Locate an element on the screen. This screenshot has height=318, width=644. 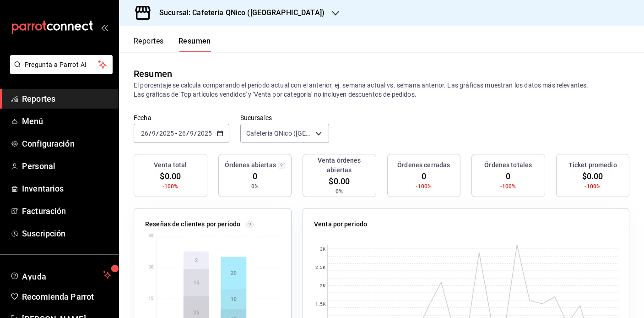
text: 3K is located at coordinates (323, 249).